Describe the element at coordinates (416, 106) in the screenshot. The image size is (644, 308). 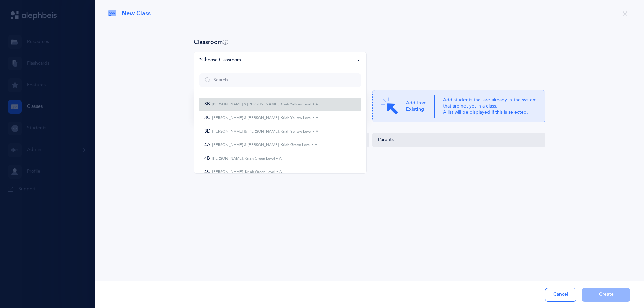
I see `p: Add from` at that location.